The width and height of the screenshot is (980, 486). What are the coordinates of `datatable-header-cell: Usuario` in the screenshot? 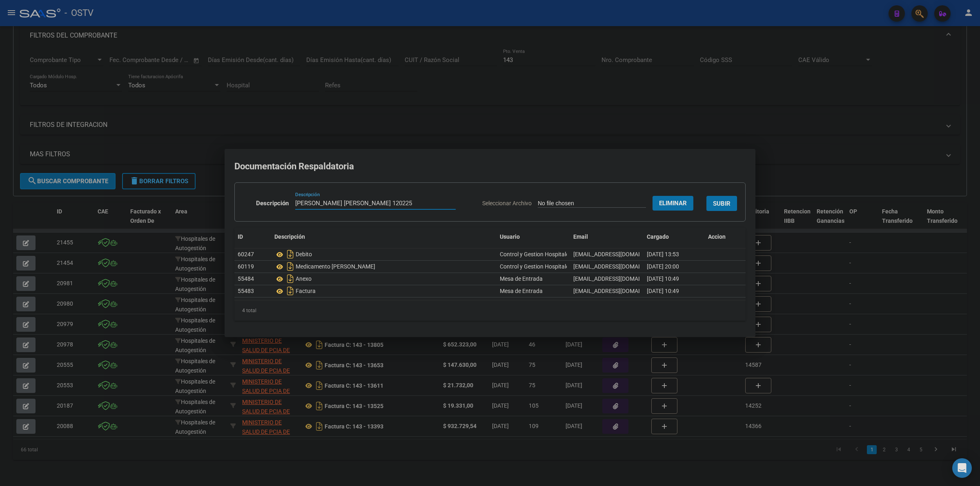 It's located at (534, 237).